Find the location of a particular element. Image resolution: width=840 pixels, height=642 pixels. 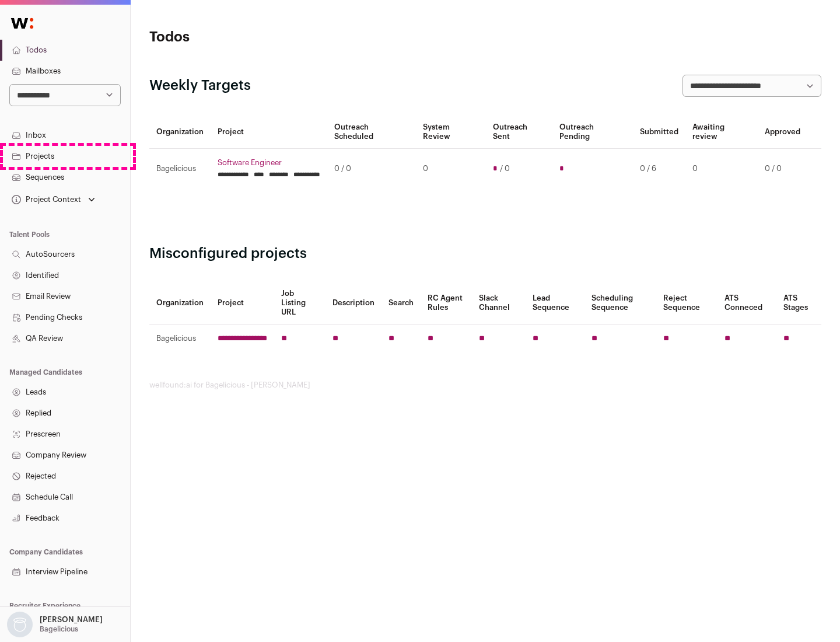

th: RC Agent Rules is located at coordinates (446, 303).